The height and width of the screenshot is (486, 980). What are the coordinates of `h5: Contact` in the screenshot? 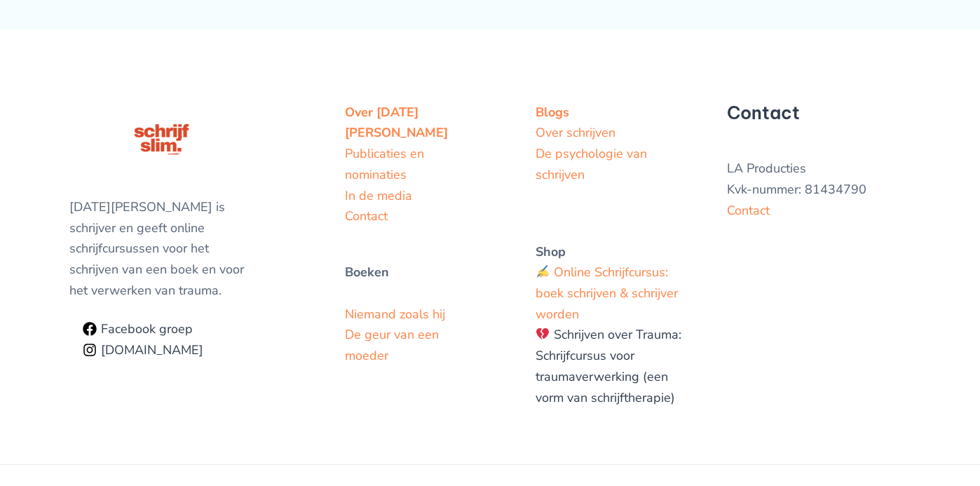 It's located at (819, 113).